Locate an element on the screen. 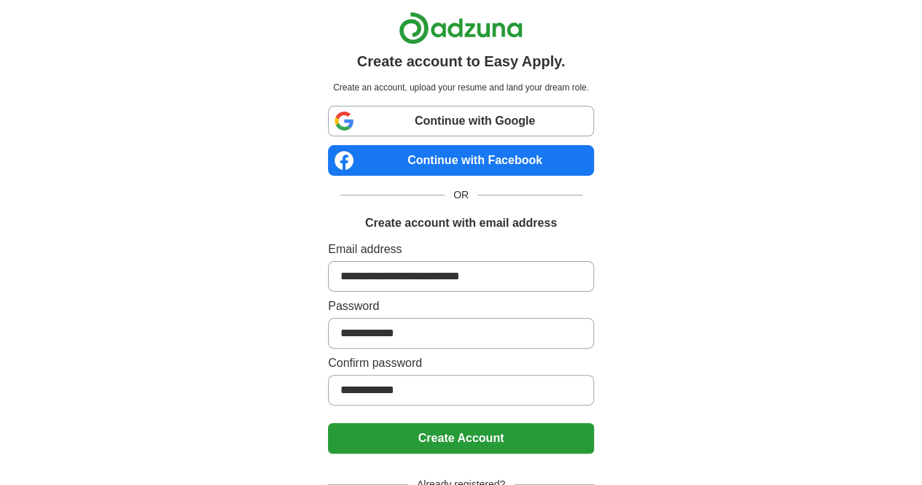 The height and width of the screenshot is (485, 922). h1: Create account with email address is located at coordinates (461, 223).